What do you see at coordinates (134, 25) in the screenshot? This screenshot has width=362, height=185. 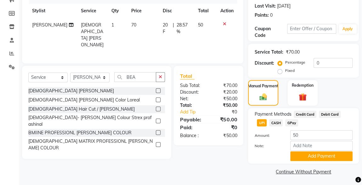 I see `span: 70` at bounding box center [134, 25].